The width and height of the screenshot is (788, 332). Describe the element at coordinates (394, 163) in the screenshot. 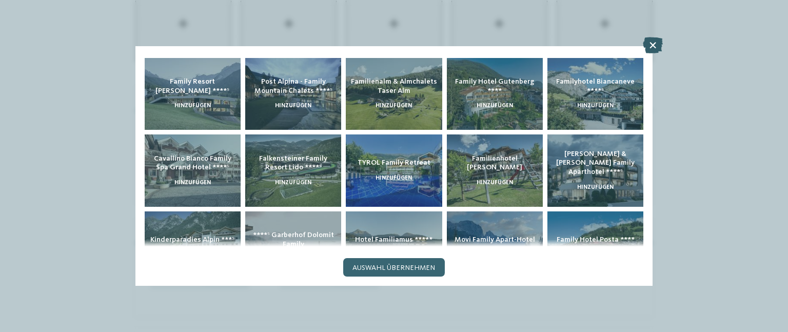

I see `span: TYROL Family Retreat` at that location.